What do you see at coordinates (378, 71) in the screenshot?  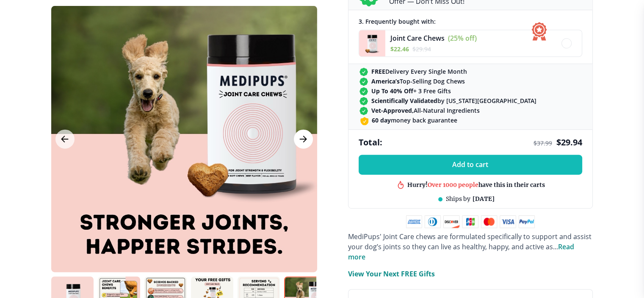 I see `strong: FREE` at bounding box center [378, 71].